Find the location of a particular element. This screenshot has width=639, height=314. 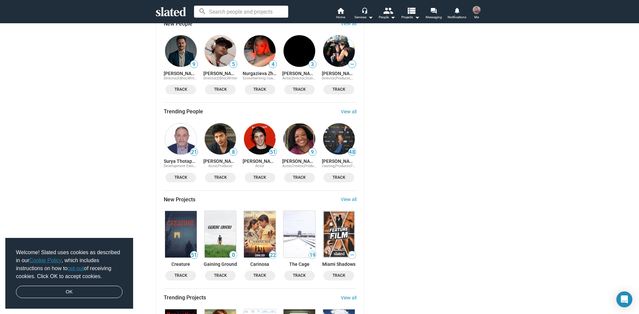

span: Trending Projects is located at coordinates (185, 298).